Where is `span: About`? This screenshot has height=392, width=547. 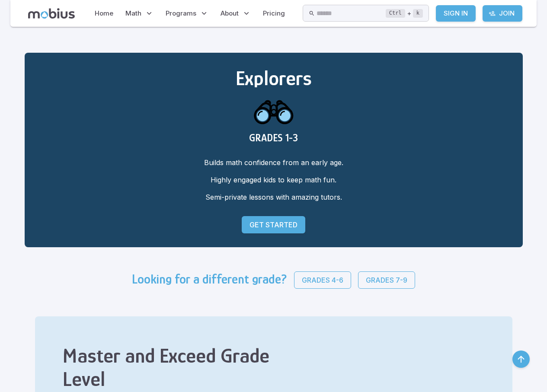 span: About is located at coordinates (229, 13).